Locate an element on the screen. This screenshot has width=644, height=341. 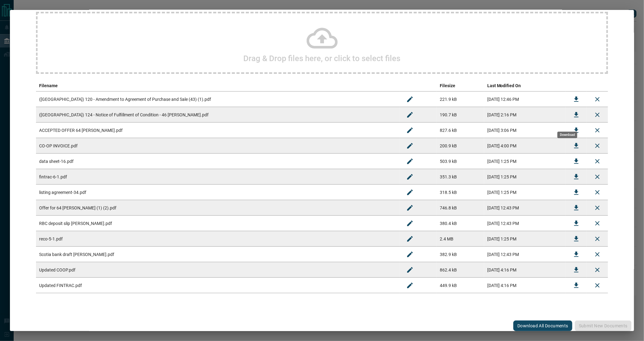
td: reco-5-1.pdf is located at coordinates (217, 239).